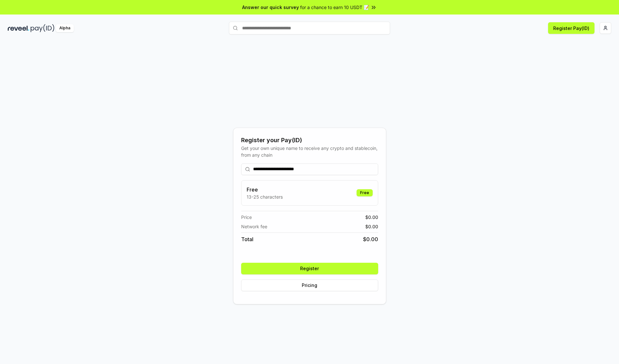  What do you see at coordinates (309, 152) in the screenshot?
I see `div: Get your own unique name to receive any crypto and stablecoin, from any chain` at bounding box center [309, 152].